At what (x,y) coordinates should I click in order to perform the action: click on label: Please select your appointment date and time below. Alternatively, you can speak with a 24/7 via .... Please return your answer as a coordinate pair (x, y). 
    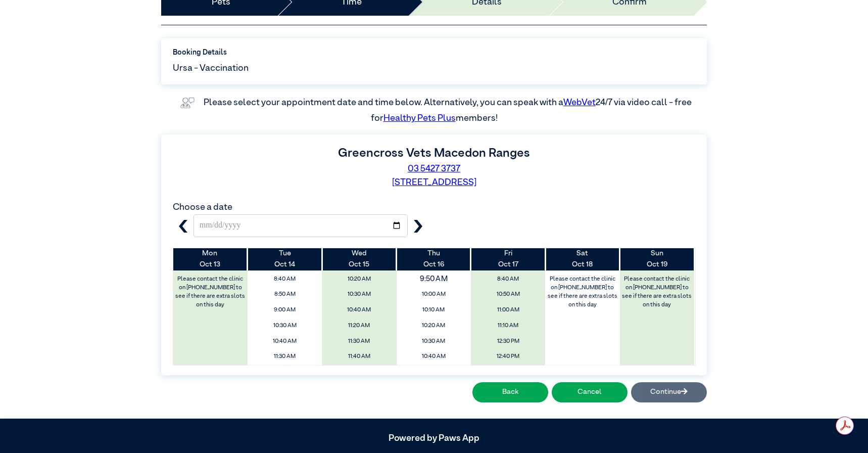
    Looking at the image, I should click on (448, 111).